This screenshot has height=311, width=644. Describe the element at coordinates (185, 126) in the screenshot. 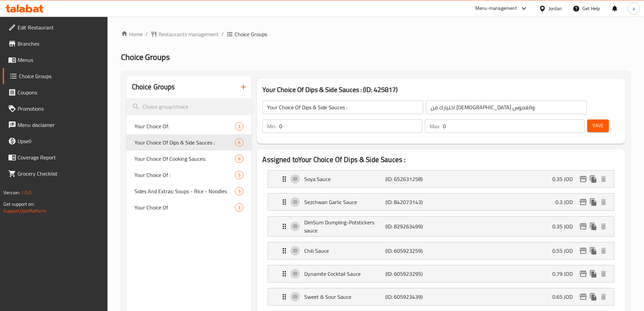

I see `span: Your Choice Of:` at that location.